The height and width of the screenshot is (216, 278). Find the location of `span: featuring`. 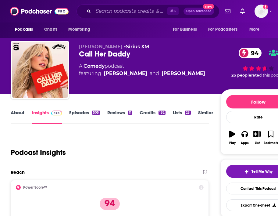

span: featuring is located at coordinates (142, 74).